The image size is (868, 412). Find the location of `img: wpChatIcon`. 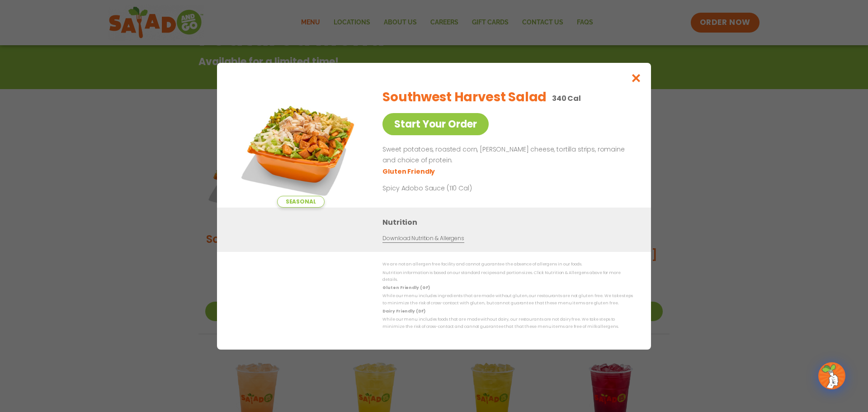

img: wpChatIcon is located at coordinates (832, 376).